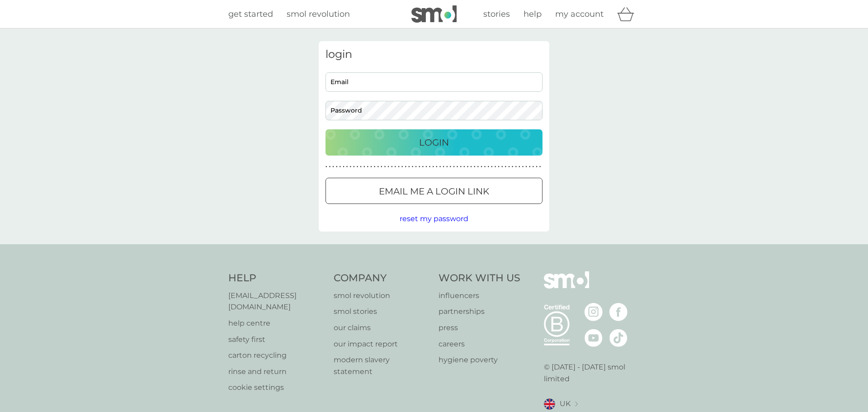 The width and height of the screenshot is (868, 412). What do you see at coordinates (618, 312) in the screenshot?
I see `img: visit the smol Facebook page` at bounding box center [618, 312].